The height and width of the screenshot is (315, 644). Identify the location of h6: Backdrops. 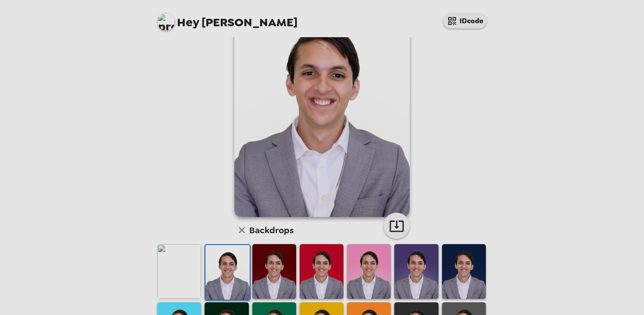
(271, 230).